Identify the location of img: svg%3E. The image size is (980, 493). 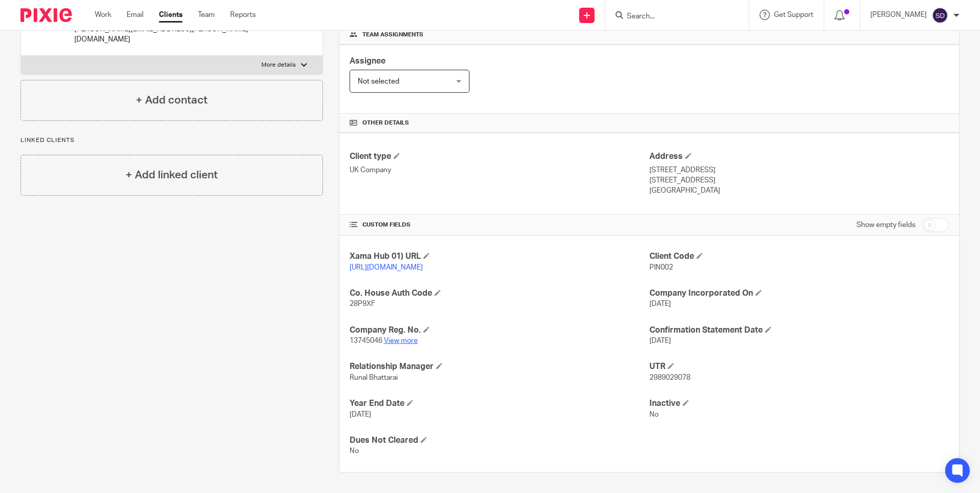
(940, 16).